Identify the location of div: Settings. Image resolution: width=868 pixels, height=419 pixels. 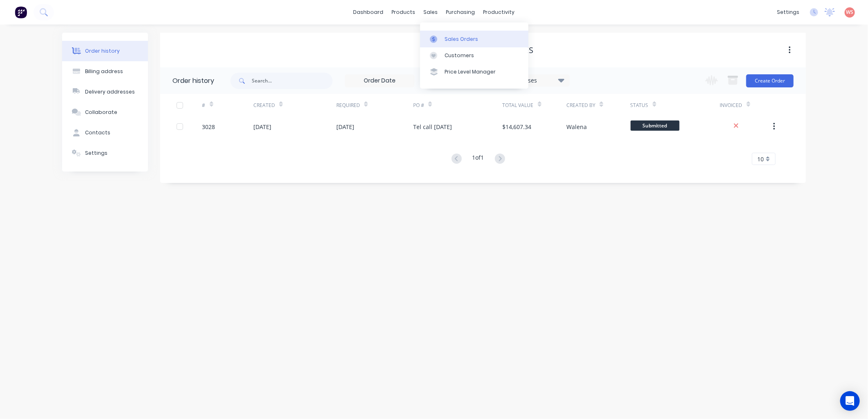
(96, 153).